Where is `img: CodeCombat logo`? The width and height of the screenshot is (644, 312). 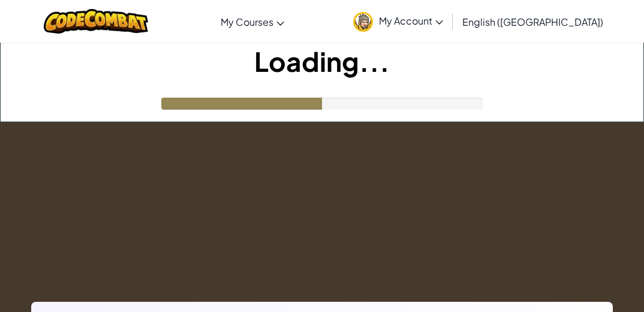 img: CodeCombat logo is located at coordinates (96, 21).